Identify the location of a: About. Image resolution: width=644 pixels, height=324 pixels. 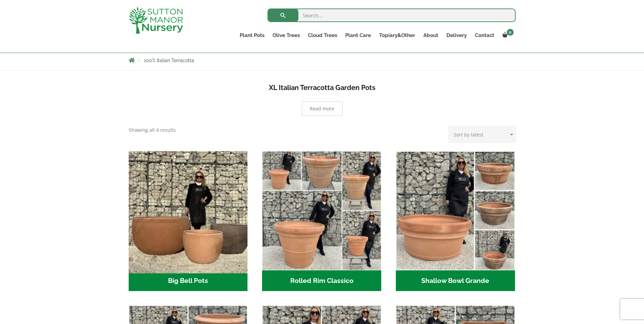
(431, 35).